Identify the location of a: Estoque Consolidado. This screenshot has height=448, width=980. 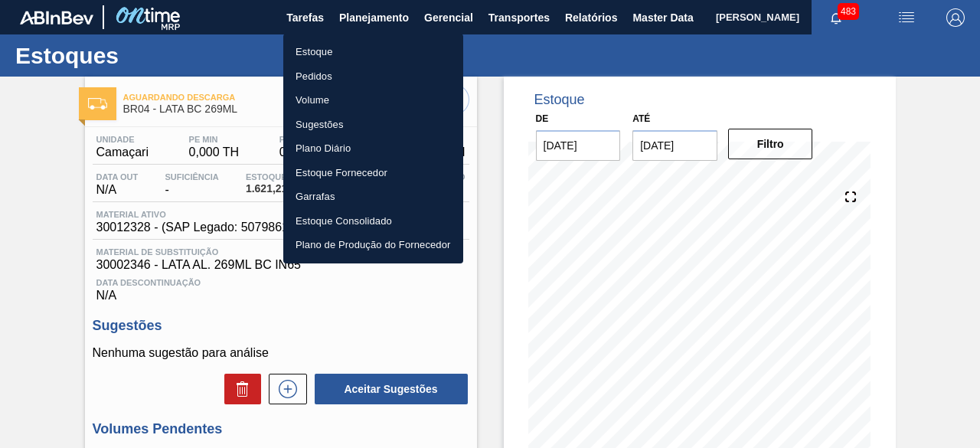
(373, 221).